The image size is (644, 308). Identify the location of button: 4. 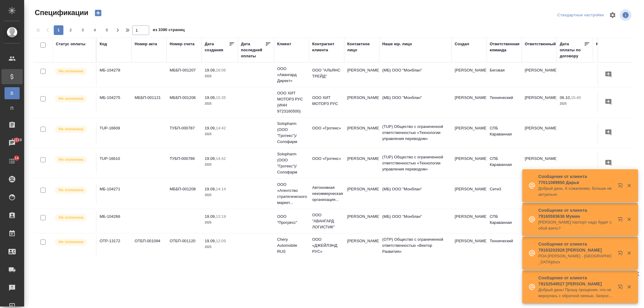
(95, 30).